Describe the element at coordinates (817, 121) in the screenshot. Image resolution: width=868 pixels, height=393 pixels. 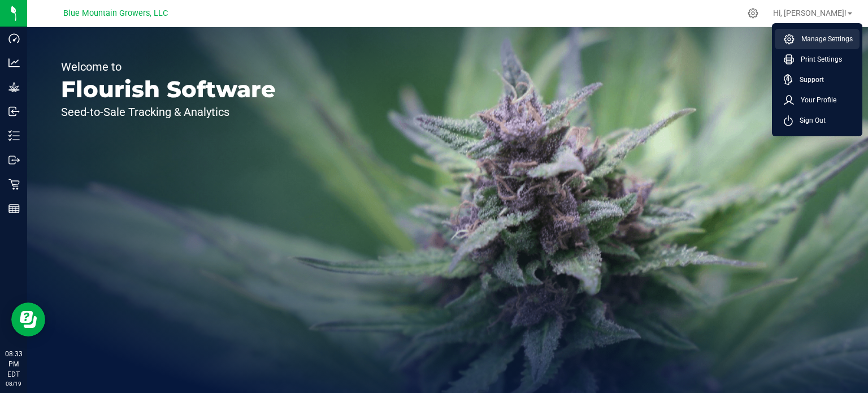
I see `li: Sign Out` at that location.